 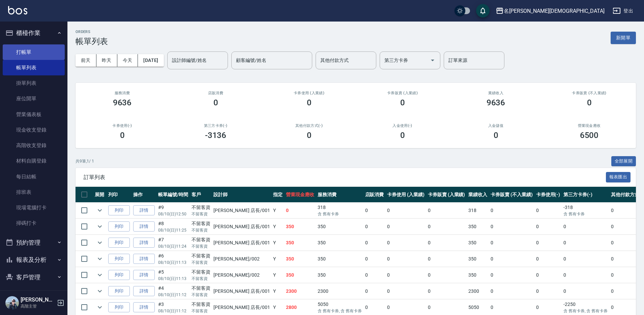 What do you see at coordinates (34, 83) in the screenshot?
I see `a: 掛單列表` at bounding box center [34, 83].